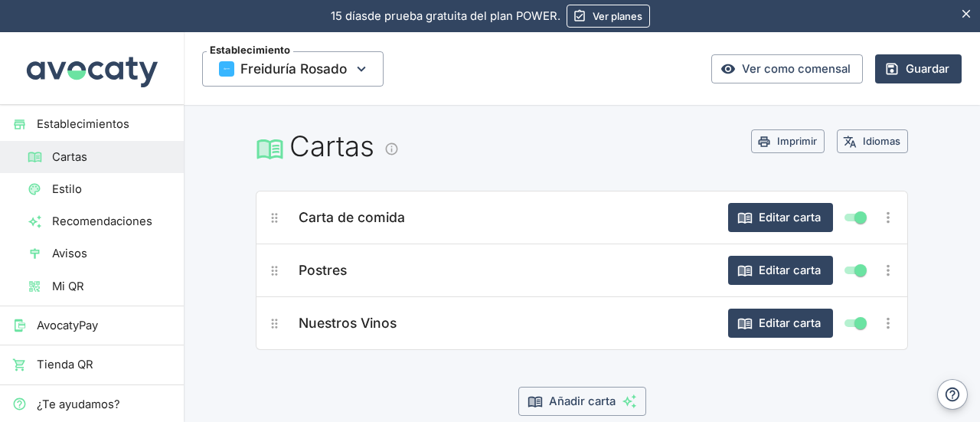  I want to click on a: Ver como comensal, so click(787, 69).